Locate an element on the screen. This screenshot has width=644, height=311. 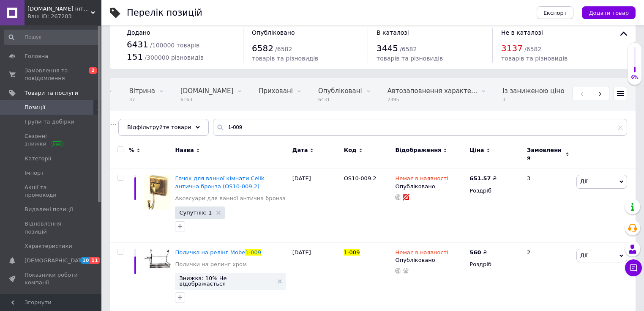
span: Акції та промокоди is located at coordinates (51, 191).